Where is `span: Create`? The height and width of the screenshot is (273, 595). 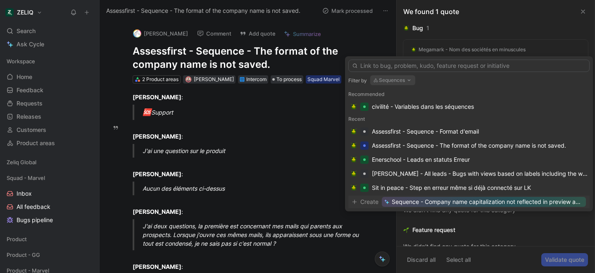
span: Create is located at coordinates (369, 201).